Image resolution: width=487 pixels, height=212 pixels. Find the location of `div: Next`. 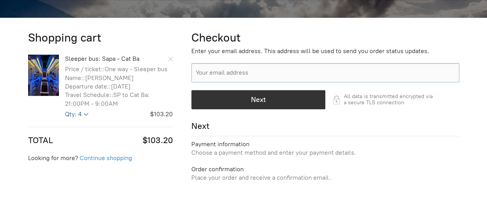

div: Next is located at coordinates (326, 129).